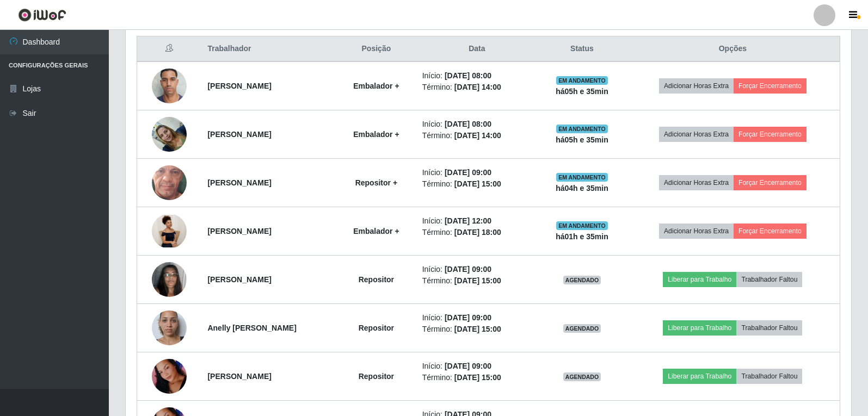 The width and height of the screenshot is (868, 416). Describe the element at coordinates (376, 183) in the screenshot. I see `strong: Repositor +` at that location.